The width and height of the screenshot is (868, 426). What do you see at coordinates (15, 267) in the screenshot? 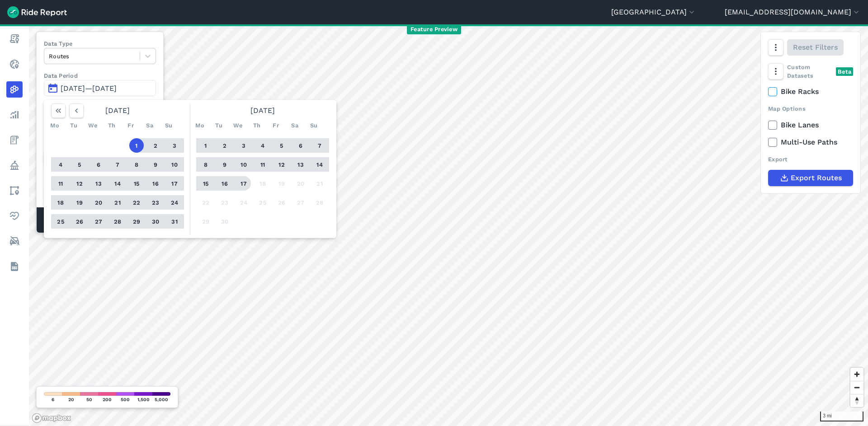
I see `a: Datasets` at bounding box center [15, 267].